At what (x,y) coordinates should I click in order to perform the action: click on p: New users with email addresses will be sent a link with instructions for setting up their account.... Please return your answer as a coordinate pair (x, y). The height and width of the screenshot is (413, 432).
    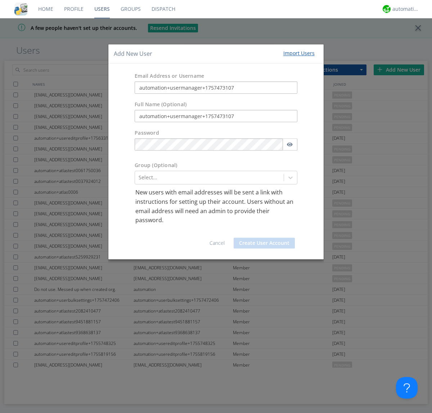
    Looking at the image, I should click on (216, 207).